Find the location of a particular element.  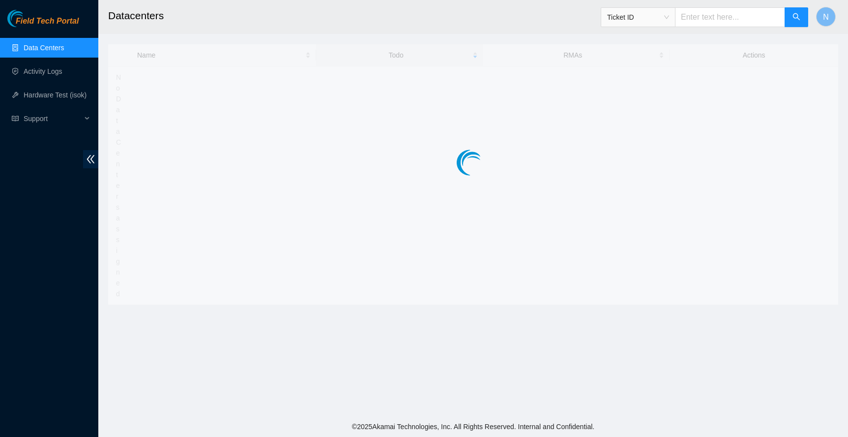

span: N is located at coordinates (826, 17).